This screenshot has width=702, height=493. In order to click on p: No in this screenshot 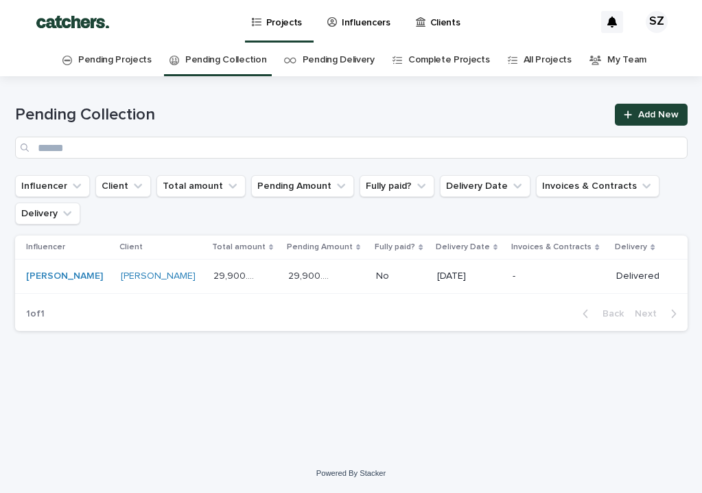, I will do `click(384, 275)`.